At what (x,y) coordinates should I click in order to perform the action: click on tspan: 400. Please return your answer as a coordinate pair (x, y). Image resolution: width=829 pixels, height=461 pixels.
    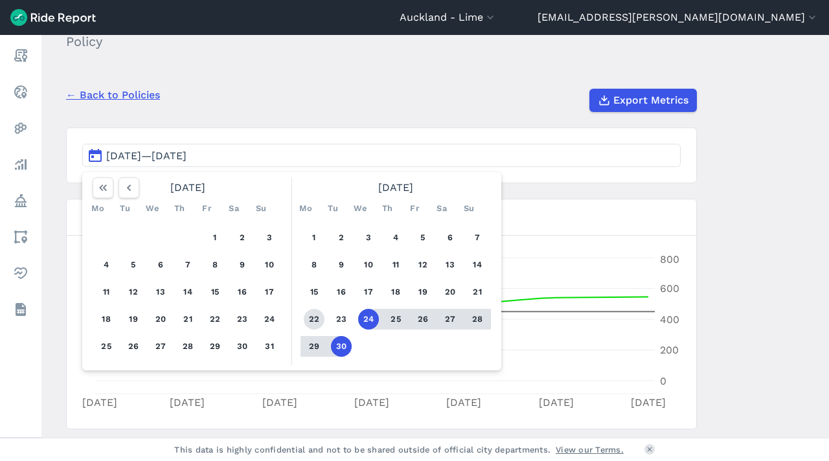
    Looking at the image, I should click on (670, 319).